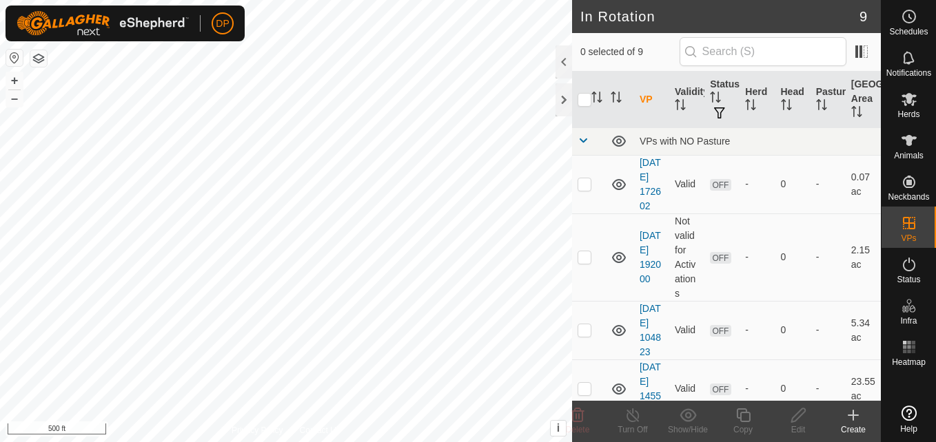 Image resolution: width=936 pixels, height=442 pixels. I want to click on div: Edit, so click(798, 430).